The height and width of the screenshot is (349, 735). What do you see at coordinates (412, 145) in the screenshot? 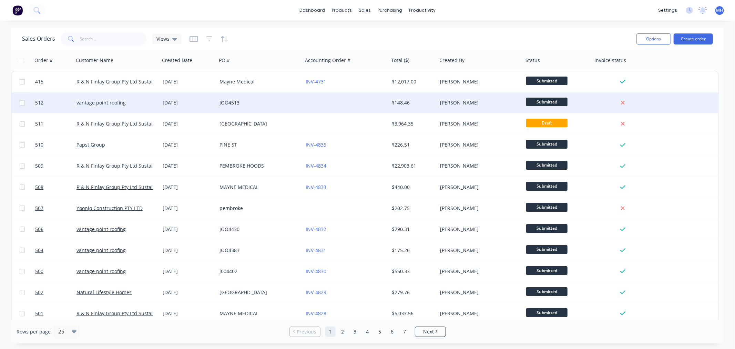
I see `div: $226.51` at bounding box center [412, 145].